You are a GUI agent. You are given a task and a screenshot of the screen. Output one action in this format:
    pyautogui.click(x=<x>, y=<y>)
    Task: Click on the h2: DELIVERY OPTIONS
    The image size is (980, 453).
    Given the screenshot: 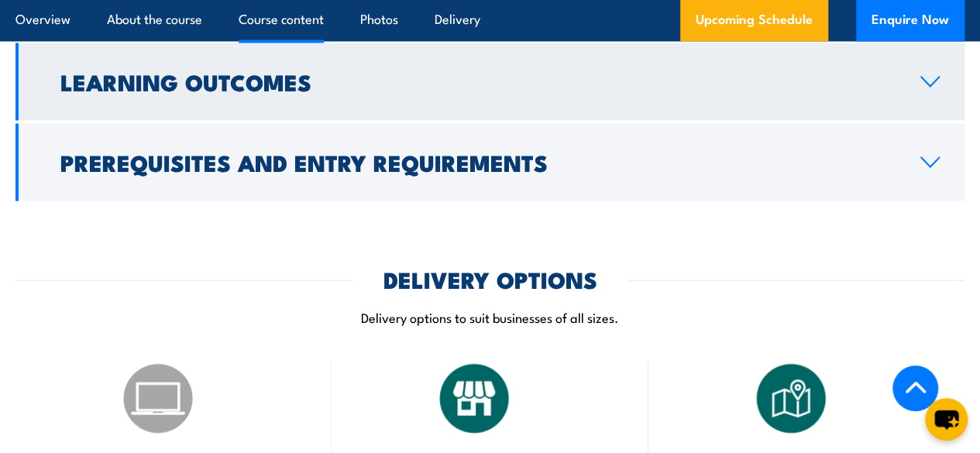 What is the action you would take?
    pyautogui.click(x=490, y=278)
    